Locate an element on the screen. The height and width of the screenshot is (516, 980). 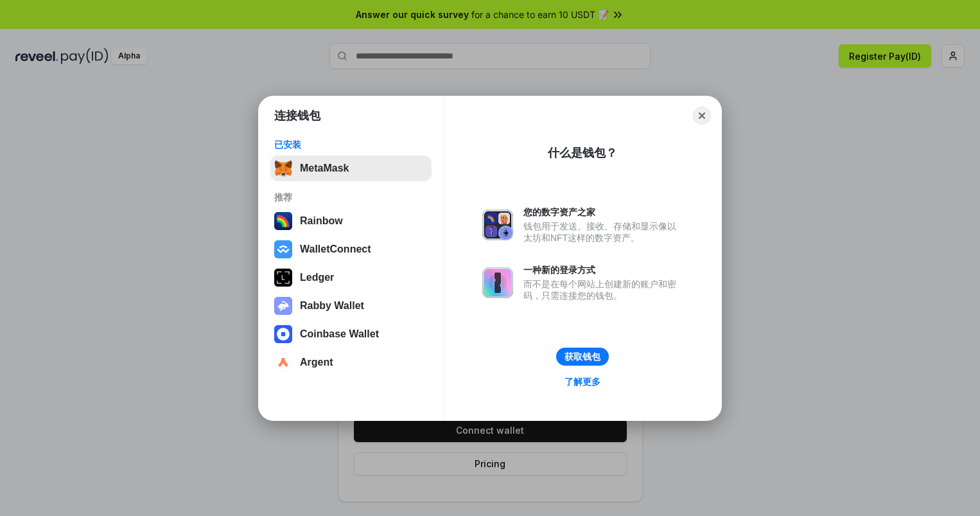
div: 什么是钱包？ is located at coordinates (582, 152).